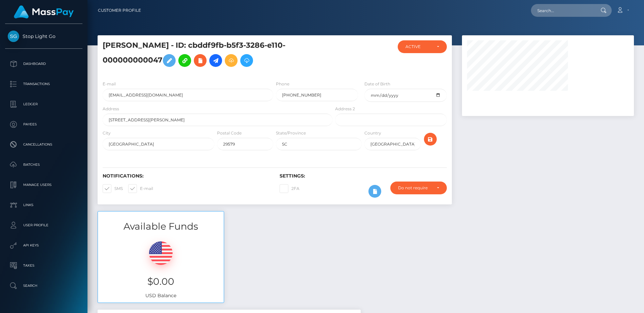 Image resolution: width=644 pixels, height=313 pixels. I want to click on p: Batches, so click(43, 165).